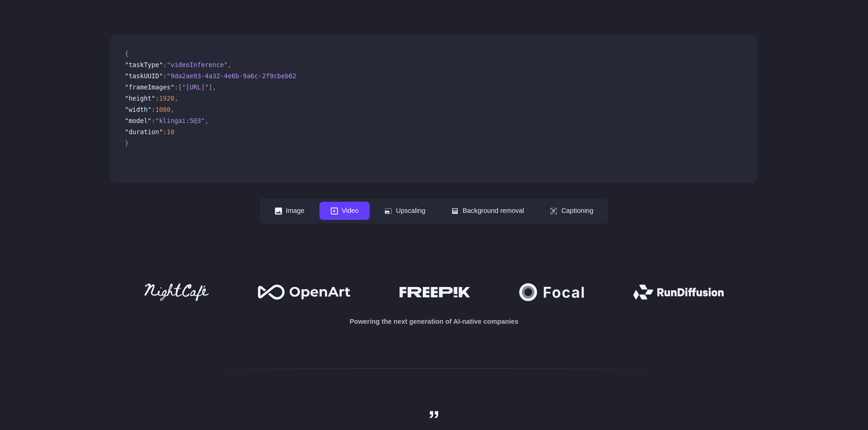  What do you see at coordinates (144, 64) in the screenshot?
I see `span: "taskType"` at bounding box center [144, 64].